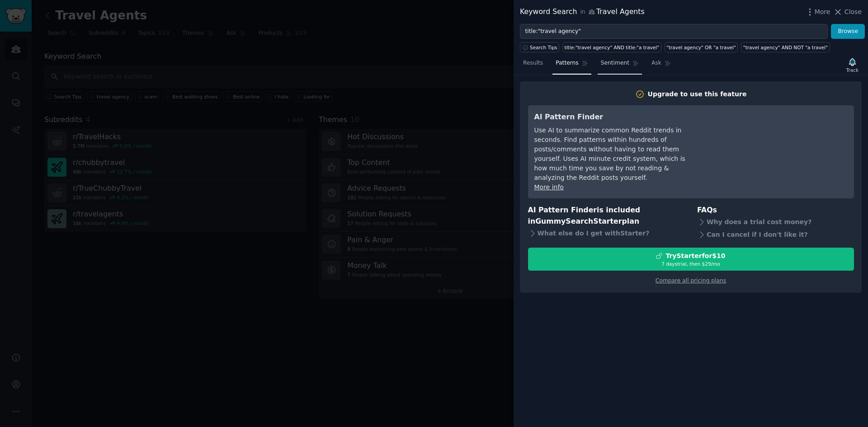 This screenshot has width=868, height=427. Describe the element at coordinates (776, 235) in the screenshot. I see `div: Can I cancel if I don't like it?` at that location.